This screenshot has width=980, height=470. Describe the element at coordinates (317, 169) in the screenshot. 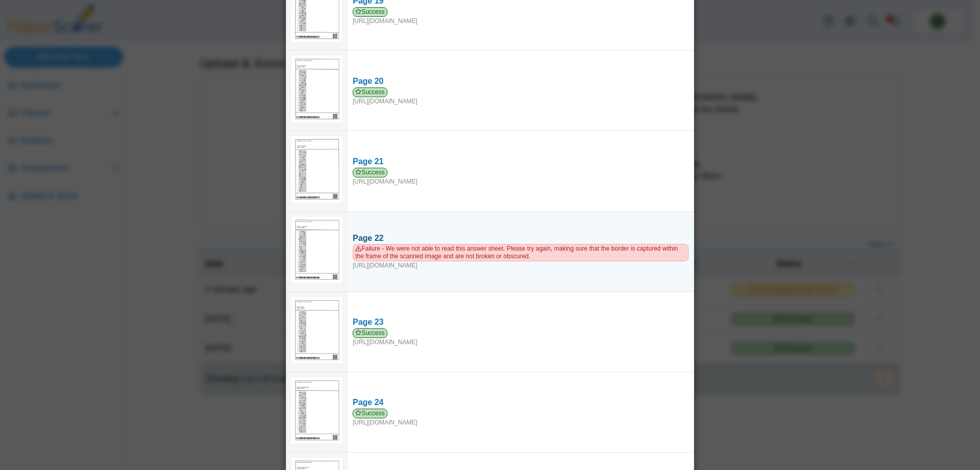

I see `img: 3178333_SEPTEMBER_30_2025T20_31_41_995000000.jpeg` at that location.